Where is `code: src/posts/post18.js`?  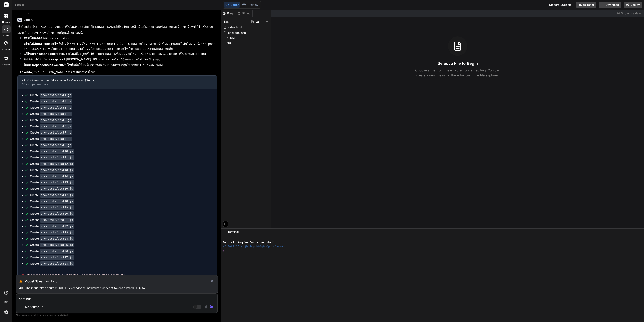
code: src/posts/post18.js is located at coordinates (57, 201).